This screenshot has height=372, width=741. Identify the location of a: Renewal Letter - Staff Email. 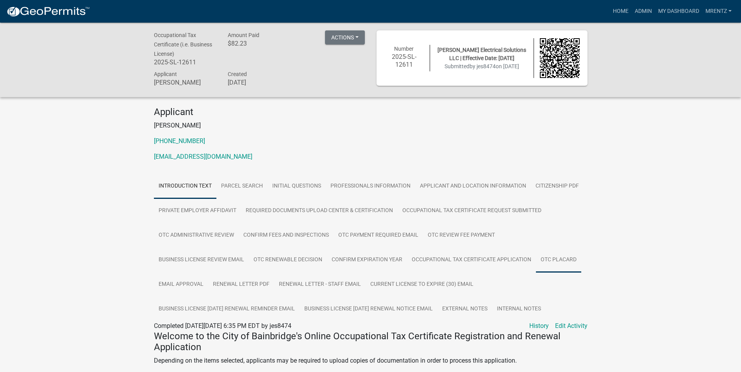
(320, 285).